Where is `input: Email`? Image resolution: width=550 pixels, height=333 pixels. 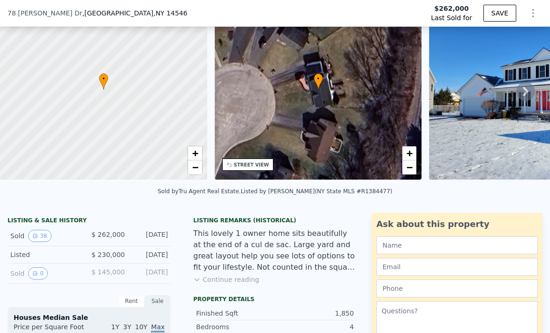 input: Email is located at coordinates (457, 267).